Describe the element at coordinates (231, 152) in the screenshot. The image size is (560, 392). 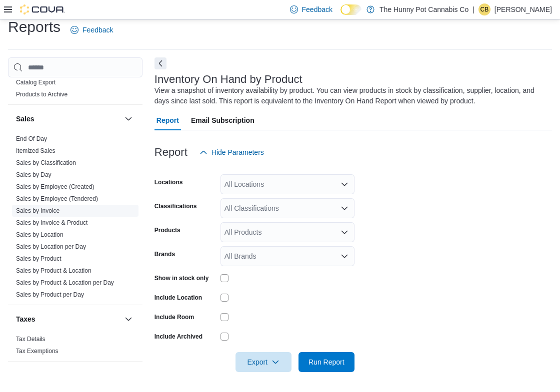
I see `button: Hide Parameters` at that location.